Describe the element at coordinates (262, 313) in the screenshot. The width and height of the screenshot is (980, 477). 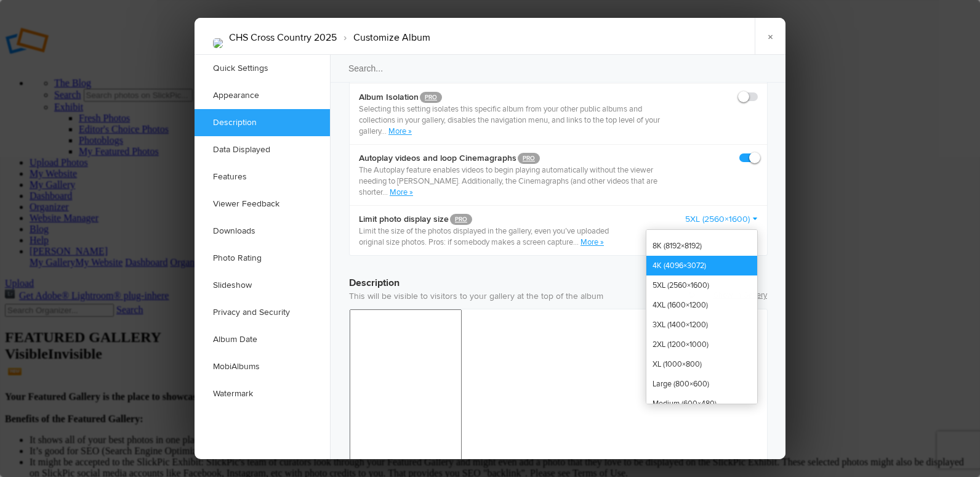
I see `a: Privacy and Security` at that location.